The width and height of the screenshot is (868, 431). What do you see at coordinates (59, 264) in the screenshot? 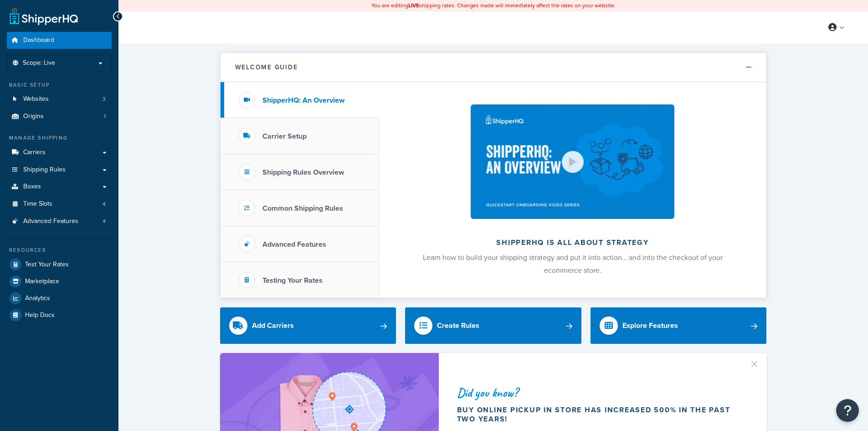
I see `li: Test Your Rates` at bounding box center [59, 264].